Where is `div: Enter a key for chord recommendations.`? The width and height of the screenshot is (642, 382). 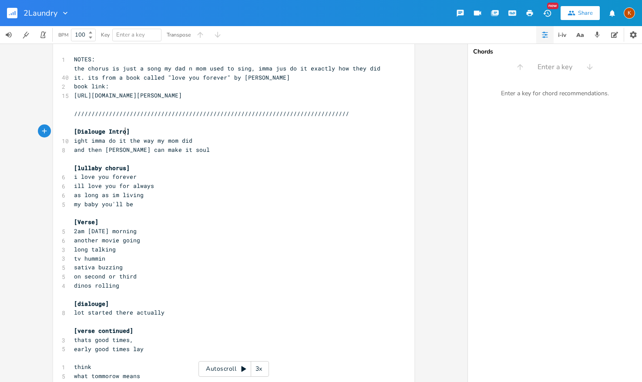 div: Enter a key for chord recommendations. is located at coordinates (555, 94).